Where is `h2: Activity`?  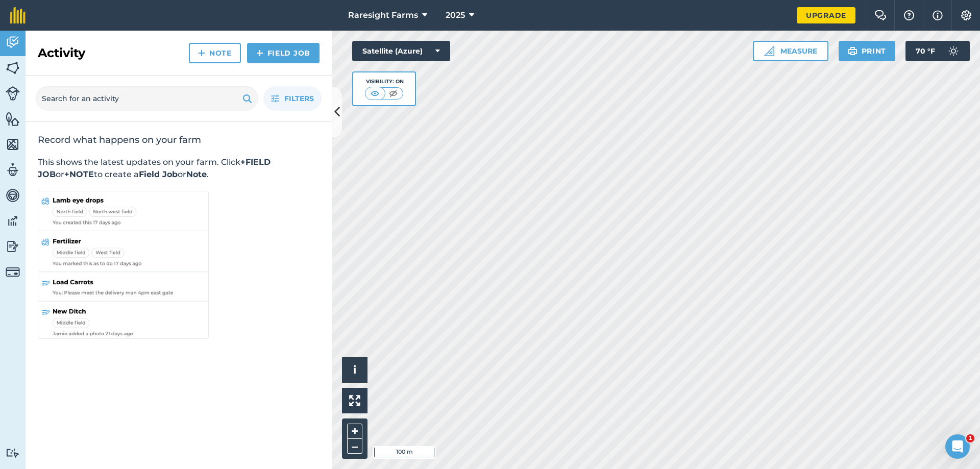 h2: Activity is located at coordinates (62, 53).